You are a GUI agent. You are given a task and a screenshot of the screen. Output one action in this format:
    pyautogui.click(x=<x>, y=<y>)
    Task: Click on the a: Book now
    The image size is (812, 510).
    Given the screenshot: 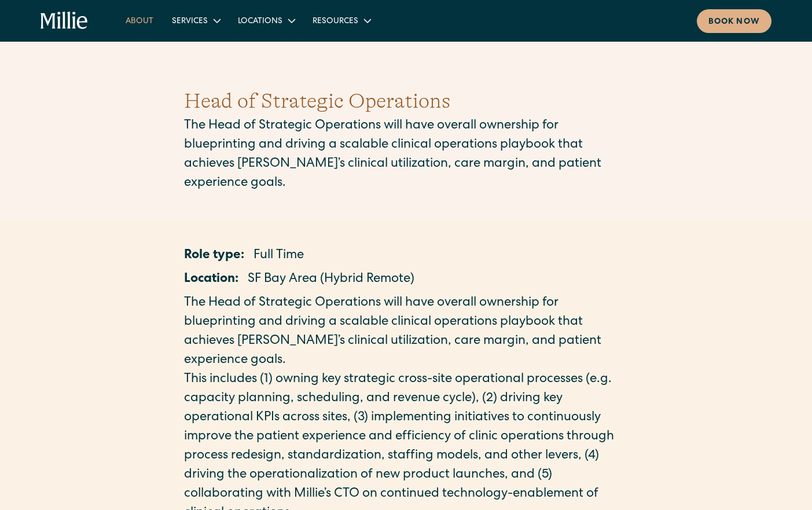 What is the action you would take?
    pyautogui.click(x=734, y=21)
    